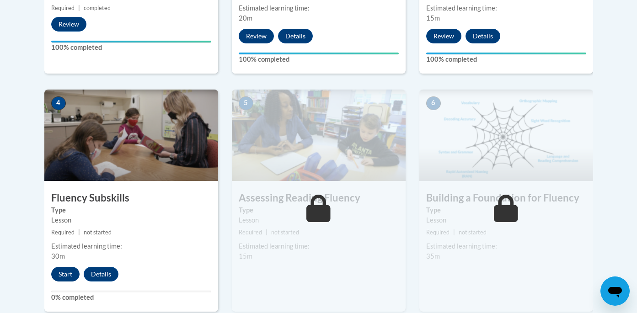  I want to click on h3: Assessing Reading Fluency, so click(319, 198).